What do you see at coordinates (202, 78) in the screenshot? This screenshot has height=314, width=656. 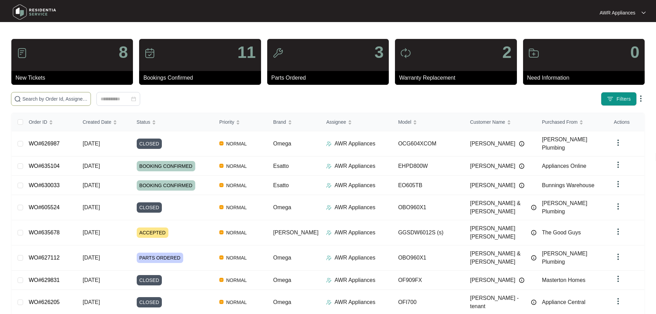 I see `p: Bookings Confirmed` at bounding box center [202, 78].